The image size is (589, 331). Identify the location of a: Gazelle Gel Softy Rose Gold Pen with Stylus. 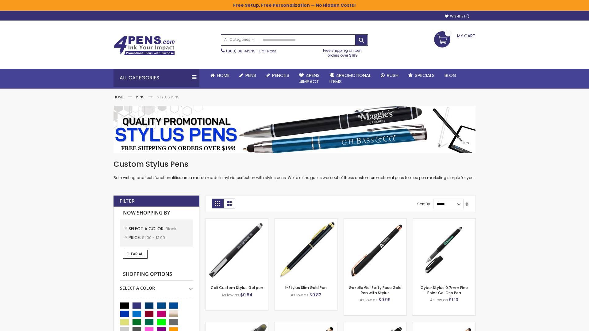
(375, 290).